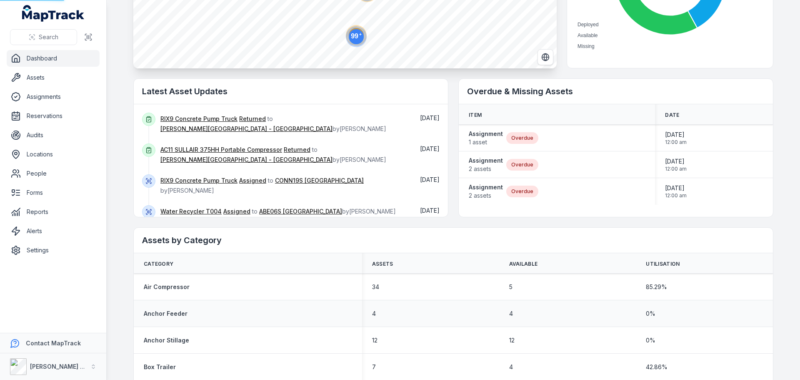 The height and width of the screenshot is (380, 800). Describe the element at coordinates (160, 367) in the screenshot. I see `a: Box Trailer` at that location.